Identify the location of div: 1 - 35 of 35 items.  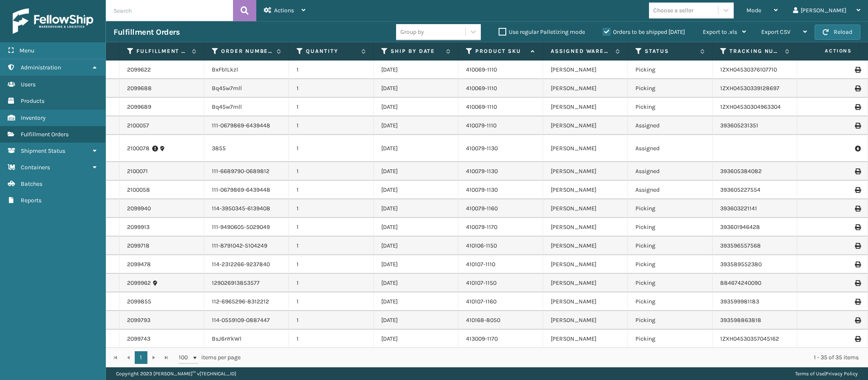
(555, 358).